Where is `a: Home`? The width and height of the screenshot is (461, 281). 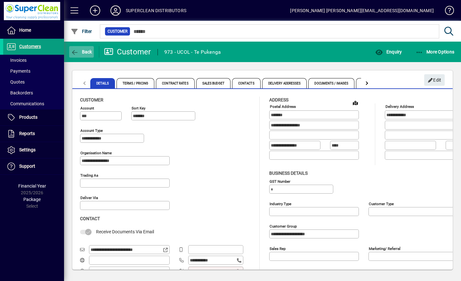 a: Home is located at coordinates (34, 30).